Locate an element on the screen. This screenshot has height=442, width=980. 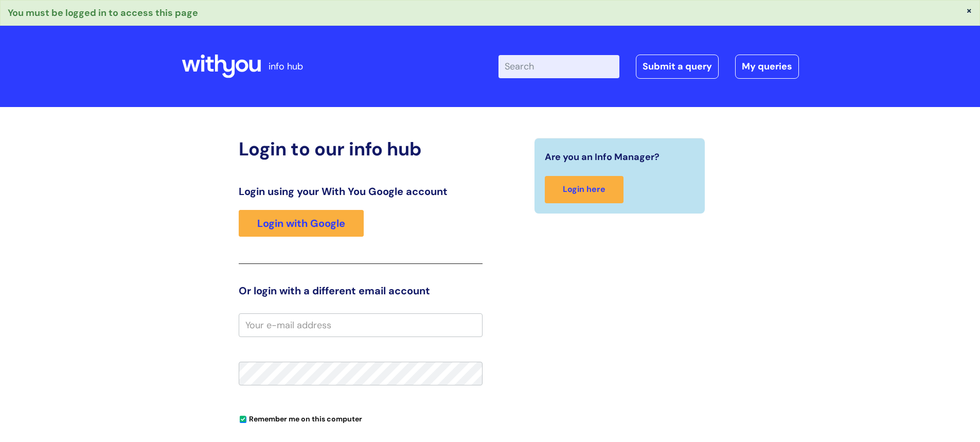
a: My queries is located at coordinates (767, 66).